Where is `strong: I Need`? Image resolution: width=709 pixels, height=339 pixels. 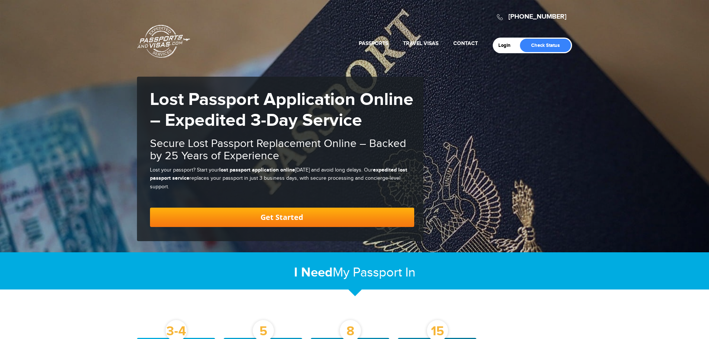 strong: I Need is located at coordinates (313, 272).